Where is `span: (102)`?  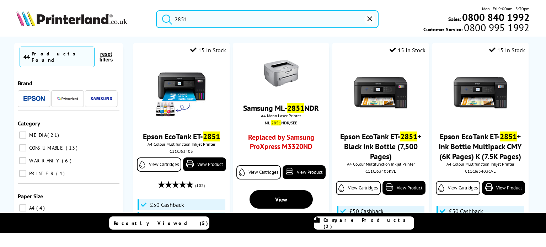
span: (102) is located at coordinates (200, 186).